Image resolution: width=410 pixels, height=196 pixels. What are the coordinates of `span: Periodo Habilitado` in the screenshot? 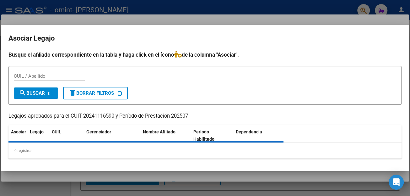 It's located at (204, 135).